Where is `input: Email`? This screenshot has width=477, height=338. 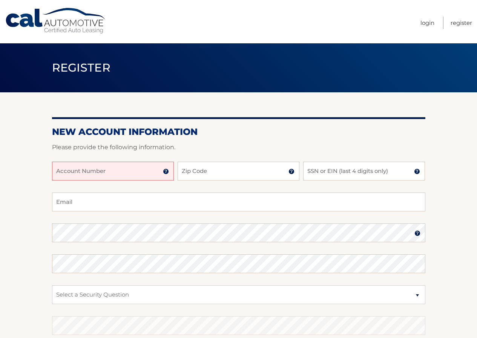 input: Email is located at coordinates (239, 202).